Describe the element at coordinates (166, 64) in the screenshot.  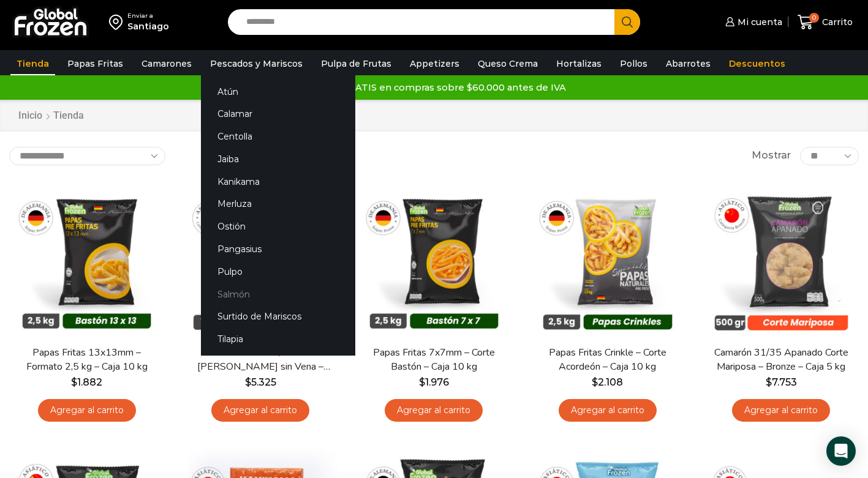
I see `a: Camarones` at that location.